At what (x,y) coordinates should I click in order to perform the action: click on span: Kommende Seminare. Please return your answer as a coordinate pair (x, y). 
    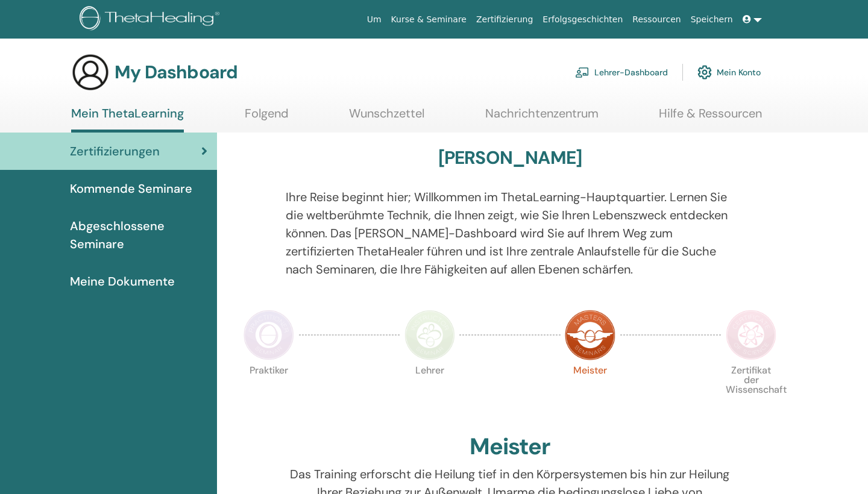
    Looking at the image, I should click on (131, 189).